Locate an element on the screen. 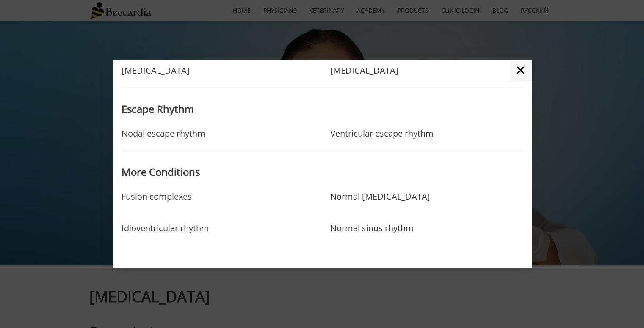 This screenshot has width=644, height=328. a: Nodal escape rhythm is located at coordinates (164, 134).